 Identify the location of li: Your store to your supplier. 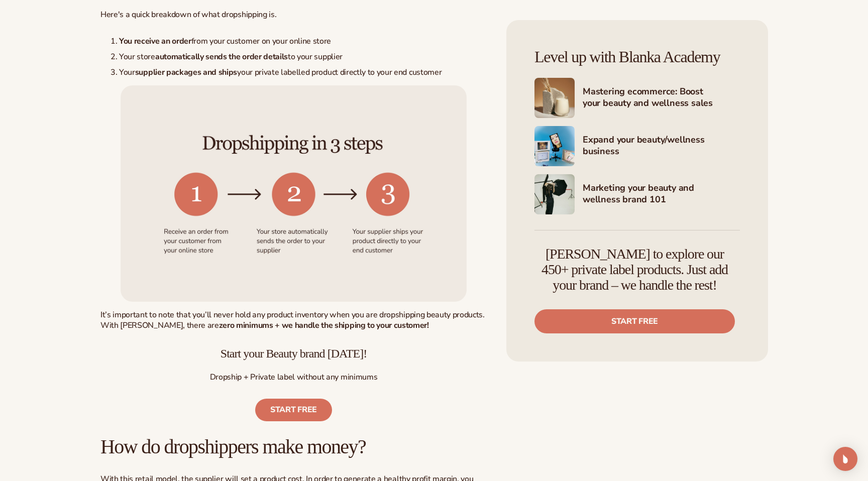
(298, 57).